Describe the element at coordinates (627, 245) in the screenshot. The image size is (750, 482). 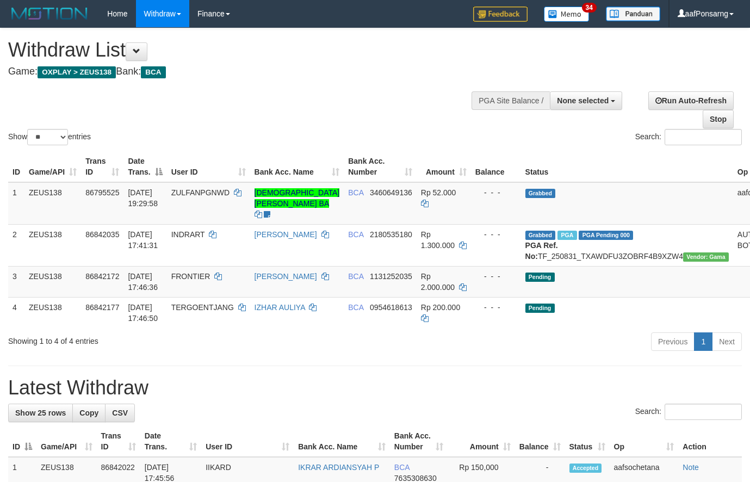
I see `td: TF_250831_TXAWDFU3ZOBRF4B9XZW4` at that location.